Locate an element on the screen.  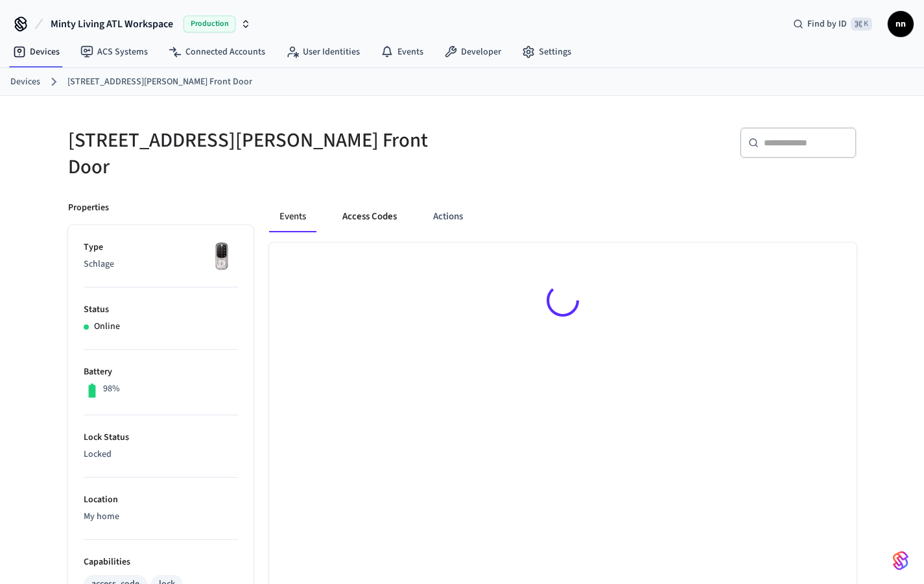
span: Find by ID is located at coordinates (827, 24).